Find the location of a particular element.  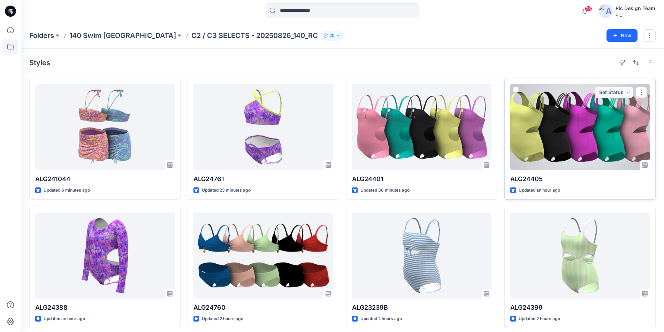

a: ALG24405 is located at coordinates (580, 127).